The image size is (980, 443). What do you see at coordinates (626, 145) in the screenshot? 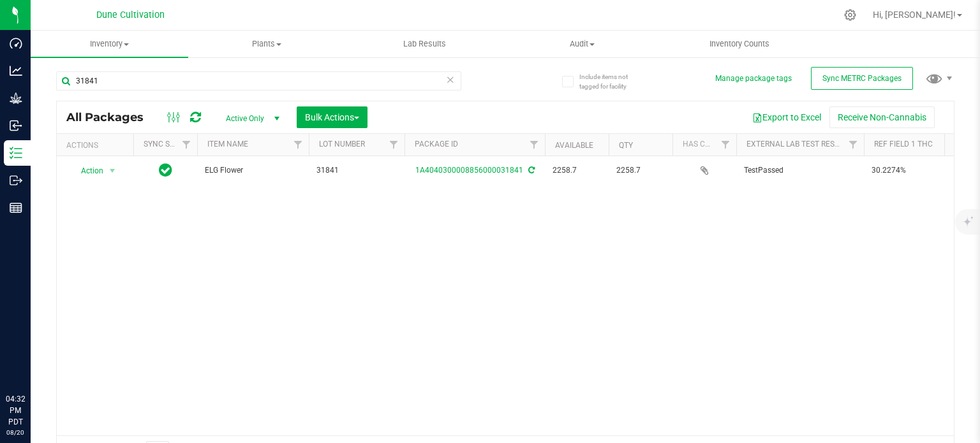
I see `a: Qty` at bounding box center [626, 145].